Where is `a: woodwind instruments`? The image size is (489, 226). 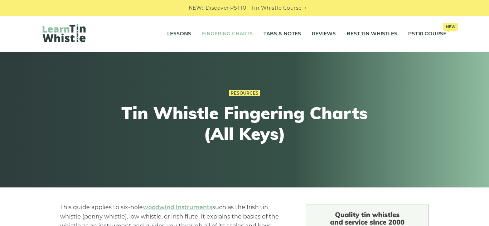
a: woodwind instruments is located at coordinates (177, 207).